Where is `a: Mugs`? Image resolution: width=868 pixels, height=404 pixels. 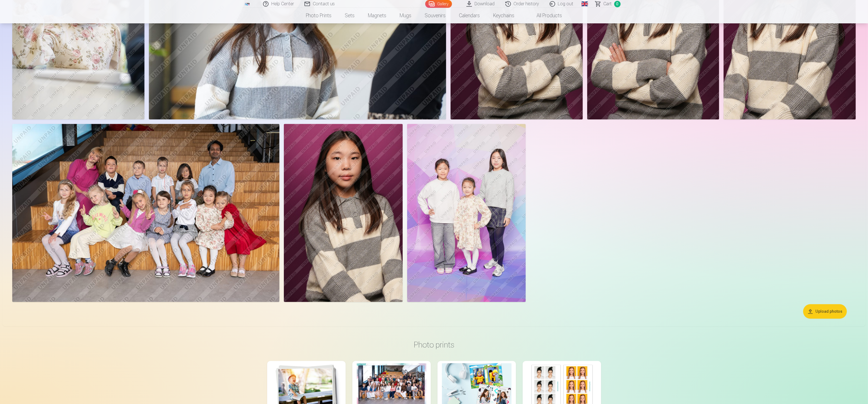 a: Mugs is located at coordinates (406, 15).